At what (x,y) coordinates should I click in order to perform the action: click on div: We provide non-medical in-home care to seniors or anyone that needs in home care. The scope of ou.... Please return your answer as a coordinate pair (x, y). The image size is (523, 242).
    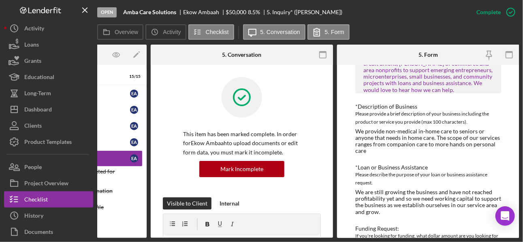
    Looking at the image, I should click on (428, 141).